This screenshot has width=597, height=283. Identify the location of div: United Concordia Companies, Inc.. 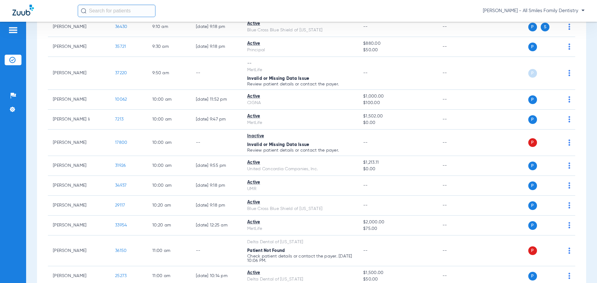
(300, 169).